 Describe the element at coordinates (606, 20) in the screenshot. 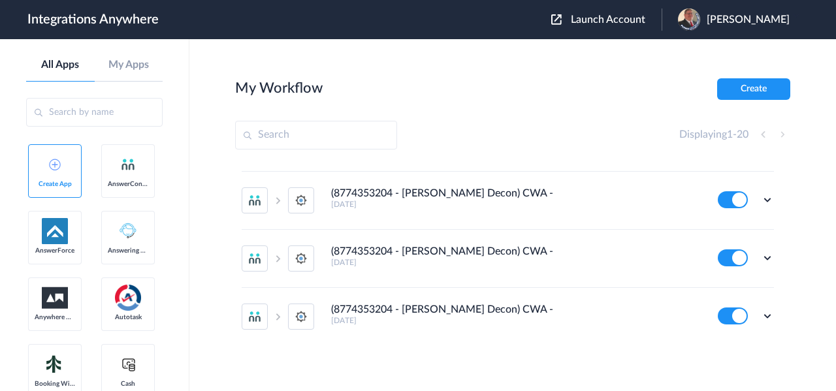

I see `button: Launch Account` at that location.